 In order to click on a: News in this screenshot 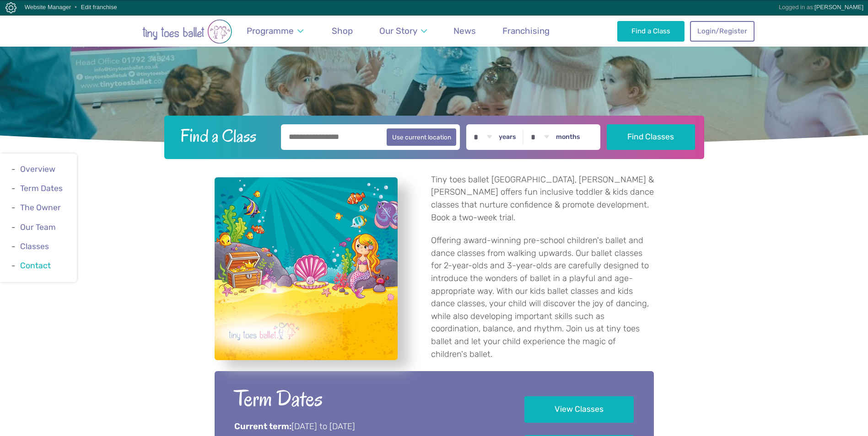, I will do `click(465, 30)`.